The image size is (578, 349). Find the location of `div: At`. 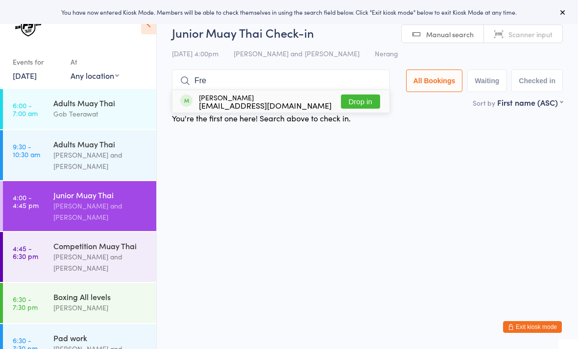

div: At is located at coordinates (95, 62).